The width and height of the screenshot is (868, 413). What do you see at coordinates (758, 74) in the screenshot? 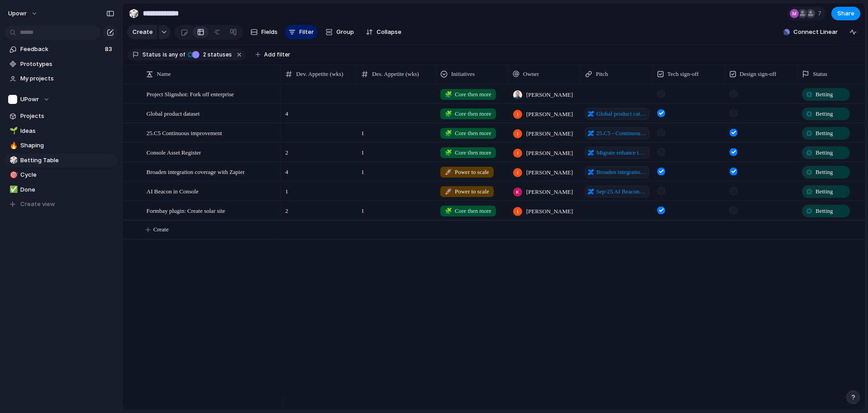
I see `span: Design sign-off` at bounding box center [758, 74].